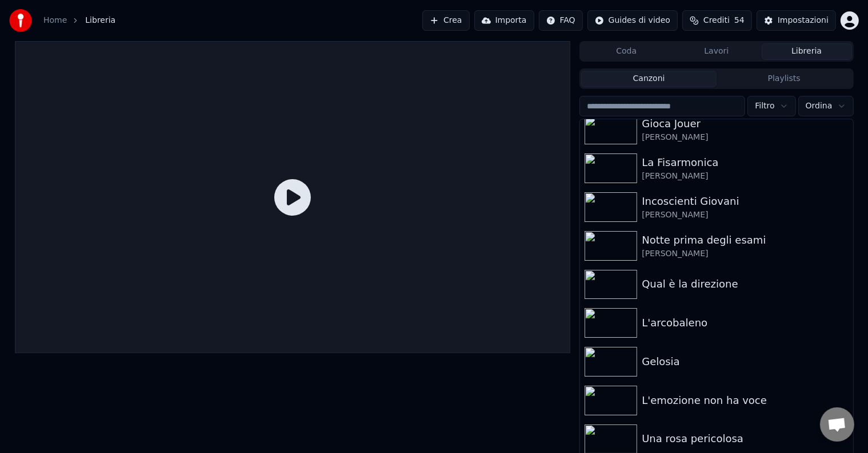  What do you see at coordinates (744, 401) in the screenshot?
I see `div: L'emozione non ha voce` at bounding box center [744, 401].